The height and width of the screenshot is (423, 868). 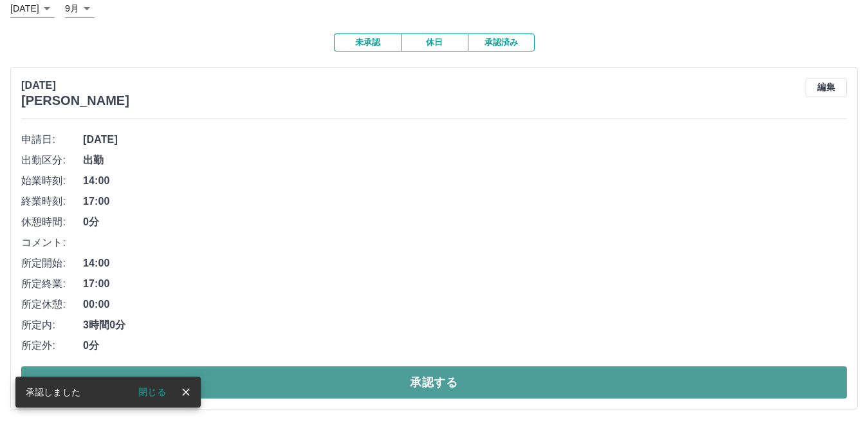 I want to click on span: 休憩時間:, so click(x=52, y=222).